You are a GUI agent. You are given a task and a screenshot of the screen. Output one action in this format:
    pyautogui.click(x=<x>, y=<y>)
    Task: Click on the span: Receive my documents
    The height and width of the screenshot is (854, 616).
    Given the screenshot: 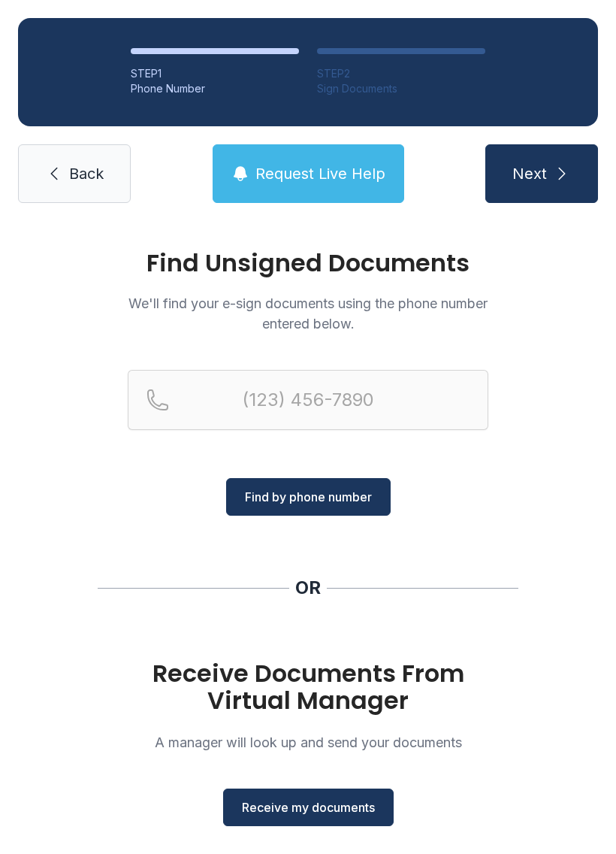 What is the action you would take?
    pyautogui.click(x=308, y=807)
    